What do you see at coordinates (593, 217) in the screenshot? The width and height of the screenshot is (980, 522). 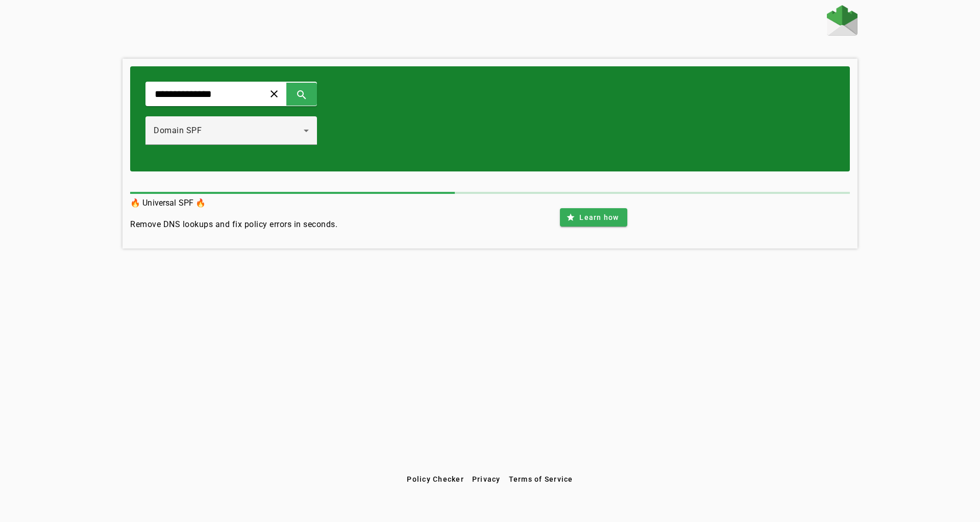 I see `button: Learn how` at bounding box center [593, 217].